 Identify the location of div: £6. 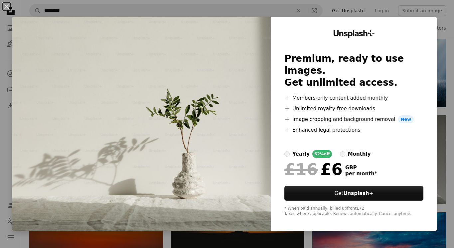
(314, 169).